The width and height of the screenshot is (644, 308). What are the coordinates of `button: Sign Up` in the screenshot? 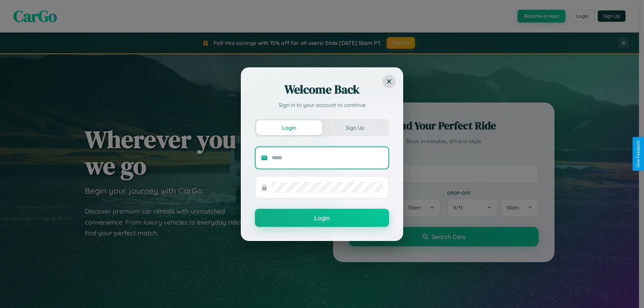 It's located at (355, 128).